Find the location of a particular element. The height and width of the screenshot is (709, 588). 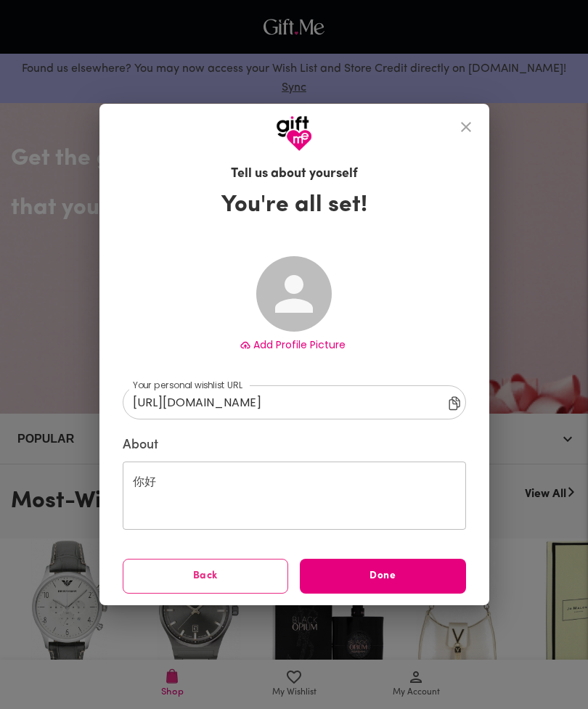

button: Back is located at coordinates (205, 576).